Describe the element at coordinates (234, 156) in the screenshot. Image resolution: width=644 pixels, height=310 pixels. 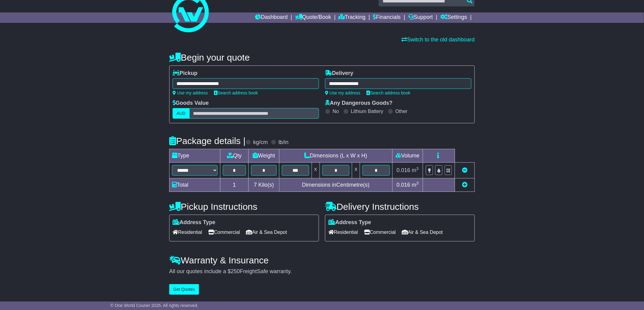
I see `td: Qty` at that location.